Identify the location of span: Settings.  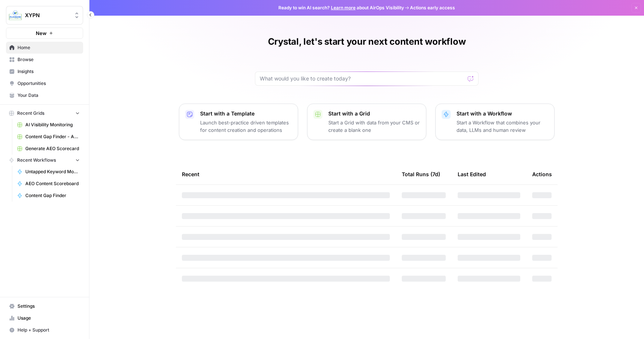
(48, 306).